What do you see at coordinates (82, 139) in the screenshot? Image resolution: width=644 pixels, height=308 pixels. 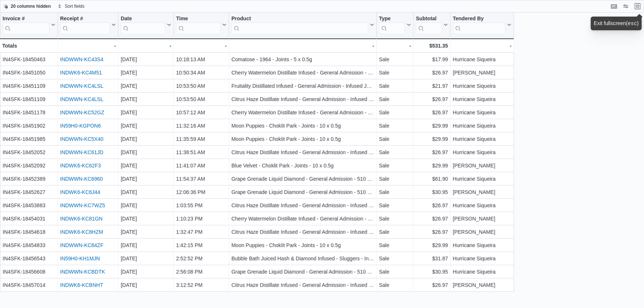 I see `a: INDWWN-KC5X40` at bounding box center [82, 139].